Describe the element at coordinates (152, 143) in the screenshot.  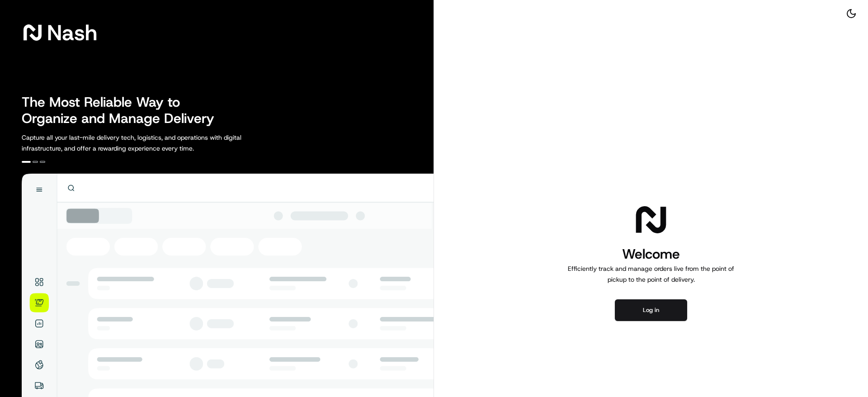
I see `p: Capture all your last-mile delivery tech, logistics, and operations with digital infrastructure, ...` at that location.